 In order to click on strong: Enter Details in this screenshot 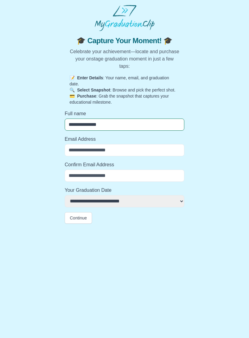, I will do `click(90, 78)`.